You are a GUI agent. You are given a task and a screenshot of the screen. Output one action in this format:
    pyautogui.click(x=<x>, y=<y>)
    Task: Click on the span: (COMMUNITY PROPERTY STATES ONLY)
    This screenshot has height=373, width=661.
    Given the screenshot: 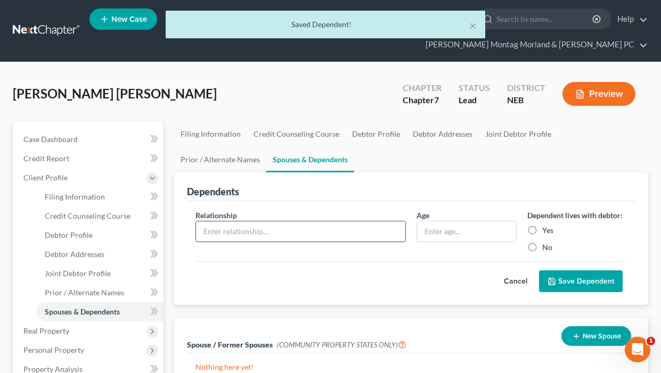 What is the action you would take?
    pyautogui.click(x=341, y=345)
    